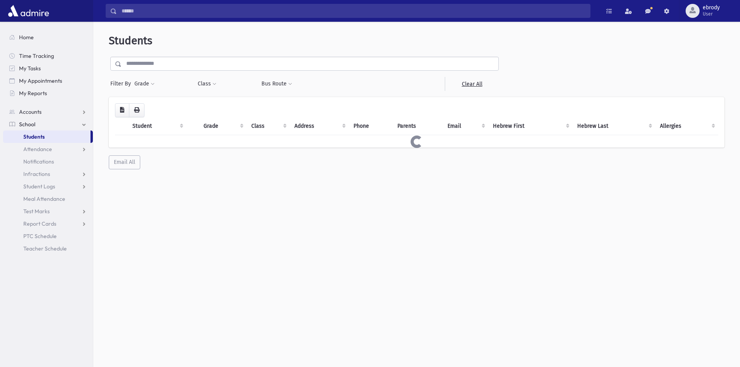 The height and width of the screenshot is (367, 740). What do you see at coordinates (38, 149) in the screenshot?
I see `span: Attendance` at bounding box center [38, 149].